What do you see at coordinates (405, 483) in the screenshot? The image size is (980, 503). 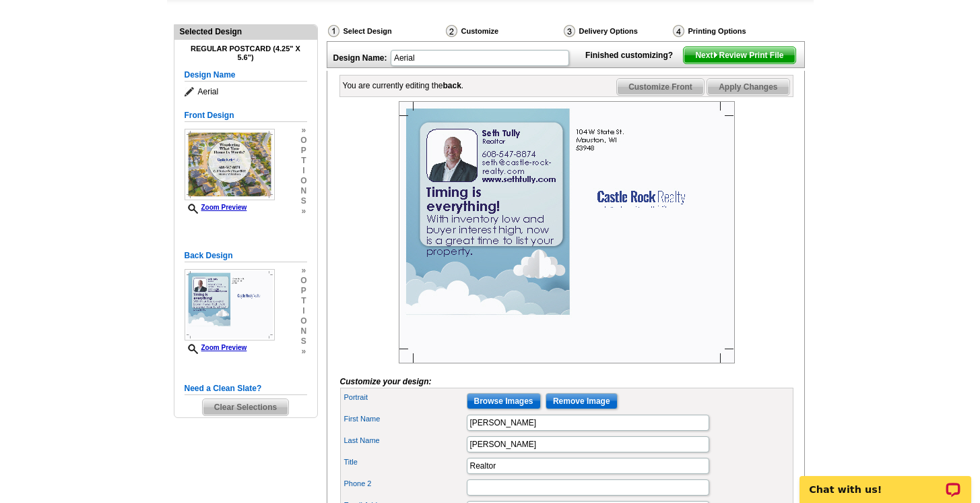 I see `label: Phone 2` at bounding box center [405, 483].